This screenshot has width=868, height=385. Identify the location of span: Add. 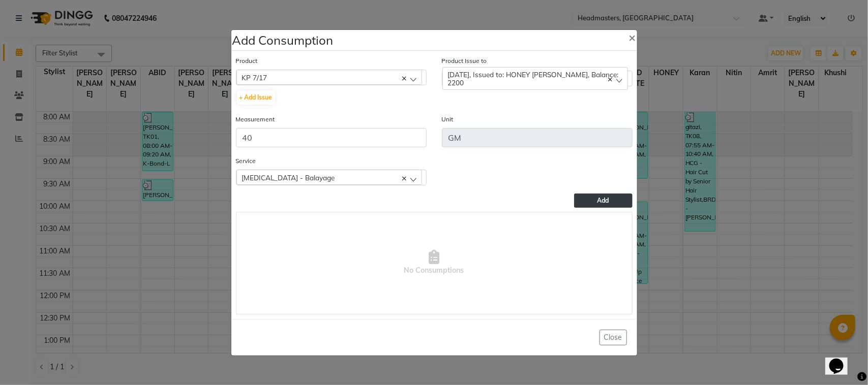
(603, 200).